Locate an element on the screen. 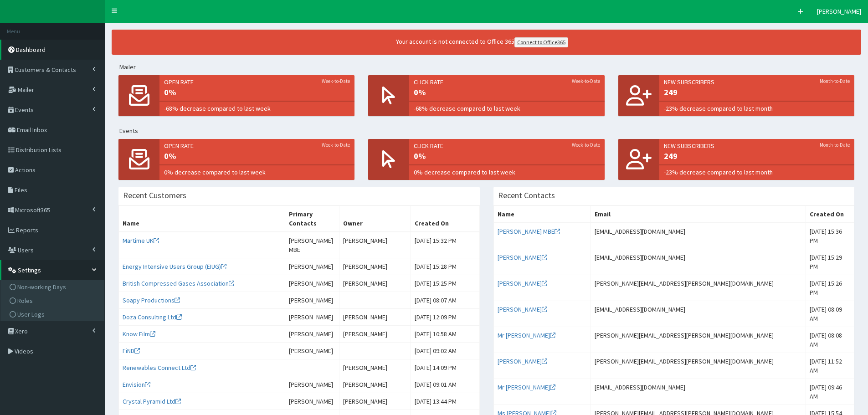 The width and height of the screenshot is (868, 415). a: Soapy Productions is located at coordinates (151, 300).